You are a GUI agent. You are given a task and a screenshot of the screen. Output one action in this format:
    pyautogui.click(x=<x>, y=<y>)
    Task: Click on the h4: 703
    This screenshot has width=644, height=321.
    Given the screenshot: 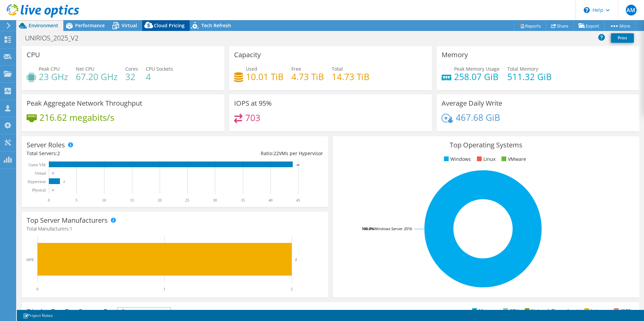 What is the action you would take?
    pyautogui.click(x=253, y=118)
    